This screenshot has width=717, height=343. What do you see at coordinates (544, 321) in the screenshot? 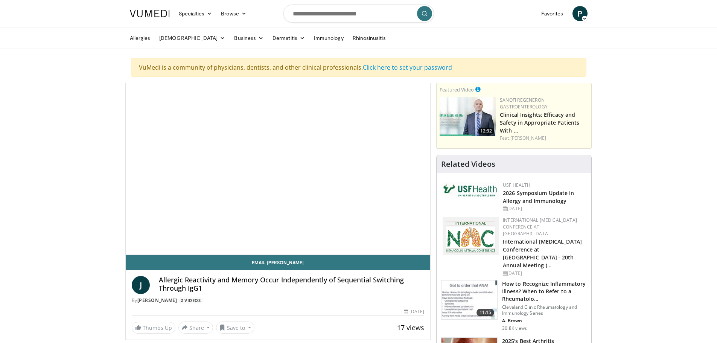
I see `p: A. Brown` at bounding box center [544, 321].